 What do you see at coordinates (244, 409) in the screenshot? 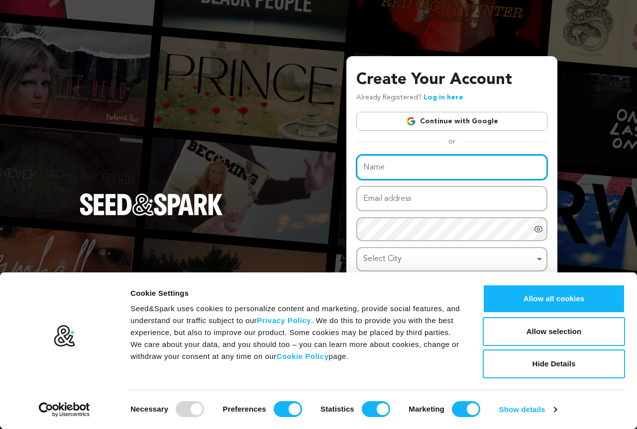
I see `strong: Preferences` at bounding box center [244, 409].